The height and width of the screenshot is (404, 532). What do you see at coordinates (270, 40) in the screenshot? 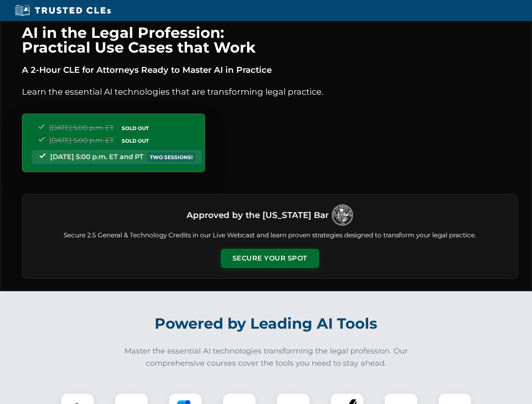
I see `h1: AI in the Legal Profession: Practical Use Cases that Work` at bounding box center [270, 40].